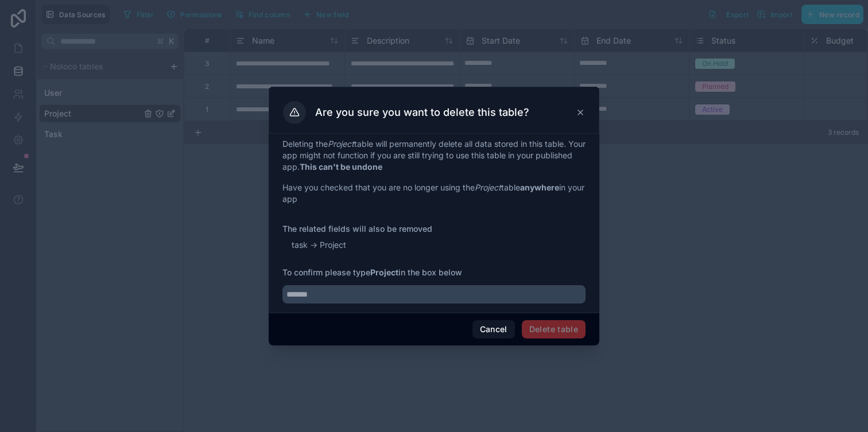  What do you see at coordinates (540, 187) in the screenshot?
I see `strong: anywhere` at bounding box center [540, 187].